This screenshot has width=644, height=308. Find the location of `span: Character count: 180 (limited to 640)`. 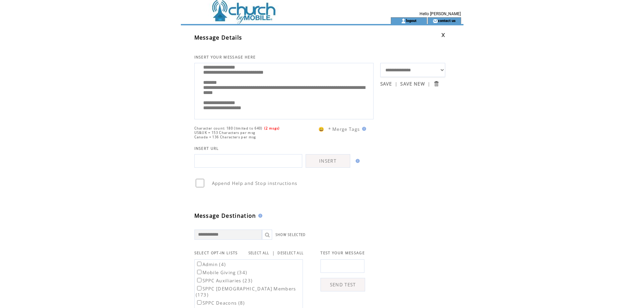

span: Character count: 180 (limited to 640) is located at coordinates (228, 128).